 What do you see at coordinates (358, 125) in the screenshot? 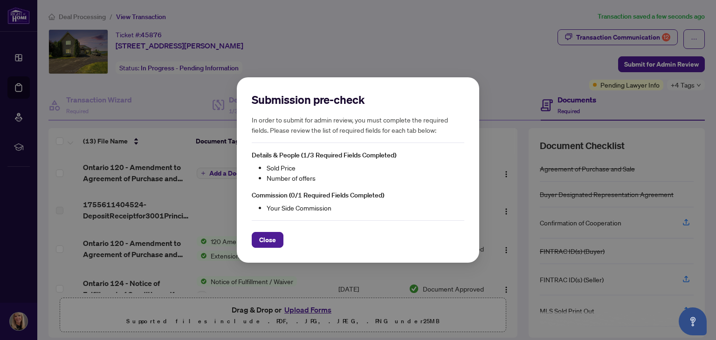
I see `h5: In order to submit for admin review, you must complete the required fields. Please review the lis...` at bounding box center [358, 125].